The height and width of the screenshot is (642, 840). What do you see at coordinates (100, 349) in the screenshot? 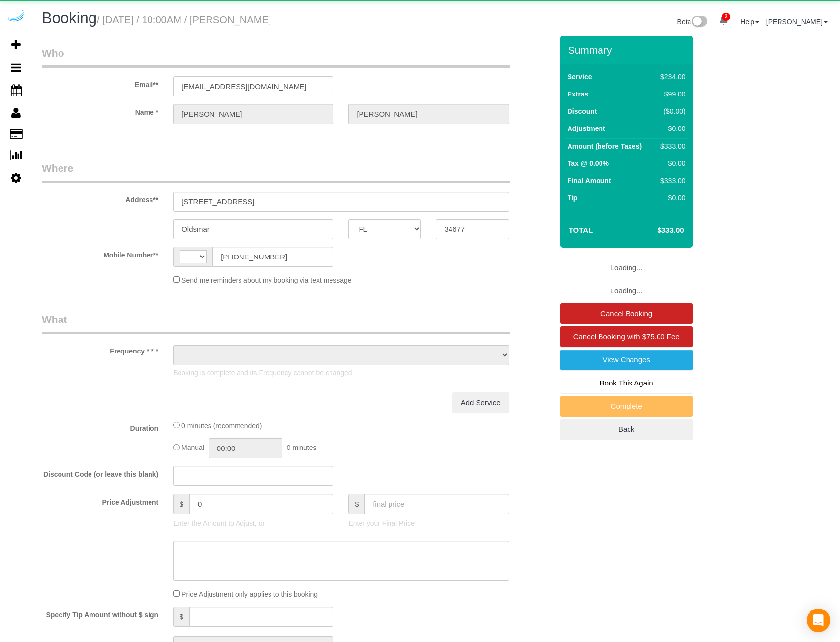
I see `label: Frequency * * *` at bounding box center [100, 349].